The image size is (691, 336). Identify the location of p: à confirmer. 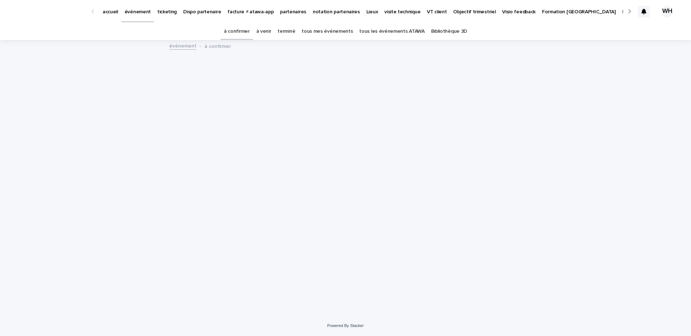
(218, 46).